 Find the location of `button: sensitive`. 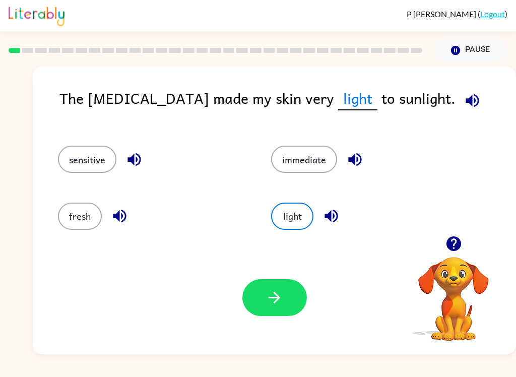

button: sensitive is located at coordinates (87, 159).